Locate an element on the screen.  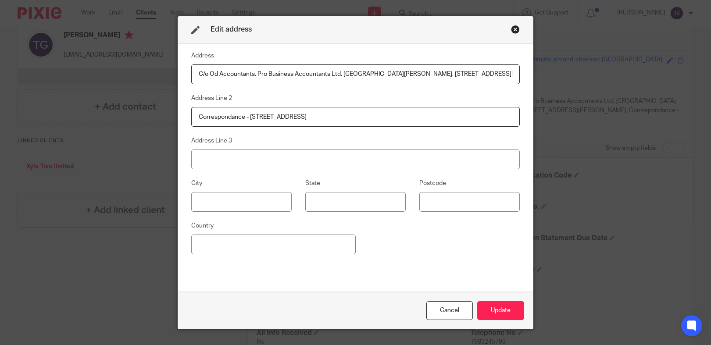
label: Postcode is located at coordinates (433, 183).